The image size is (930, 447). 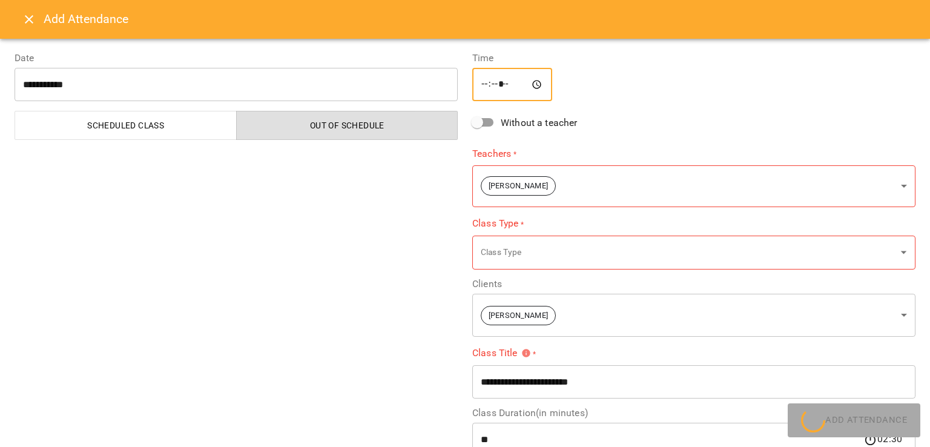 I want to click on h6: Add Attendance, so click(x=86, y=19).